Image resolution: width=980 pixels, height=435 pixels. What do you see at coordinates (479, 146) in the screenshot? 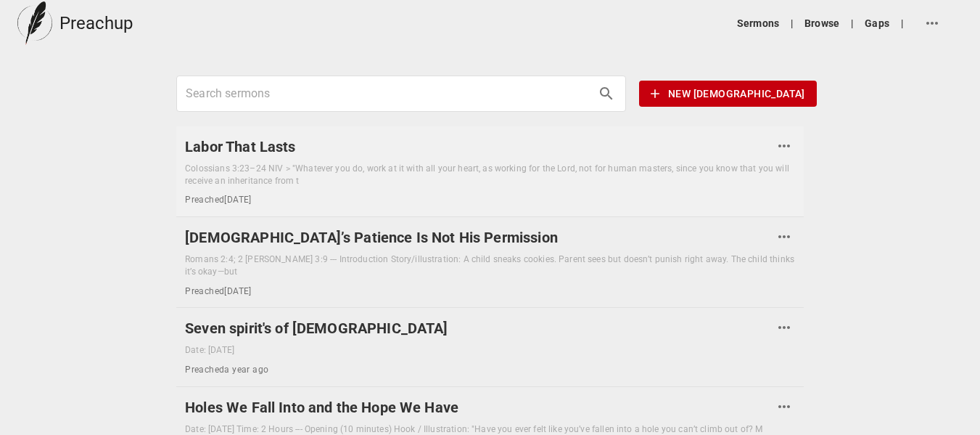
I see `h6: Labor That Lasts` at bounding box center [479, 146].